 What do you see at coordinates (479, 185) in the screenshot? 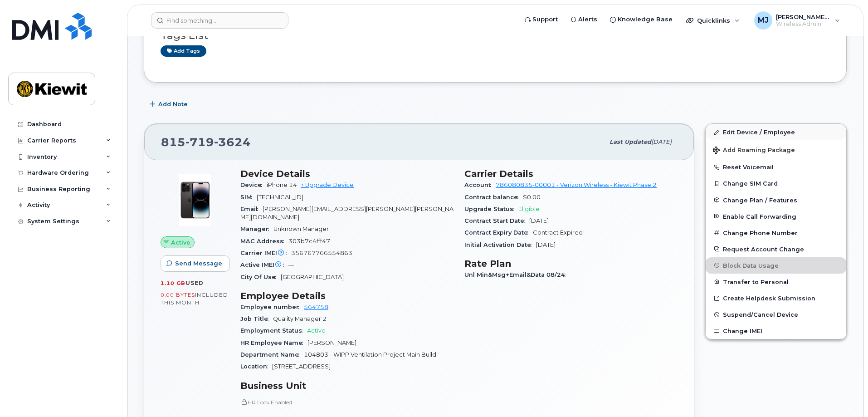
I see `span: Account` at bounding box center [479, 185].